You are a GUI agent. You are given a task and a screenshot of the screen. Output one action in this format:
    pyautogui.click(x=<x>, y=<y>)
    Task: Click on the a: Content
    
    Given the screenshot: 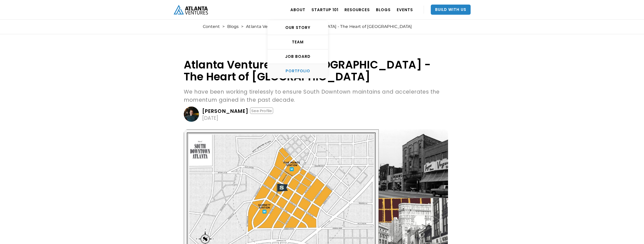 What is the action you would take?
    pyautogui.click(x=211, y=26)
    